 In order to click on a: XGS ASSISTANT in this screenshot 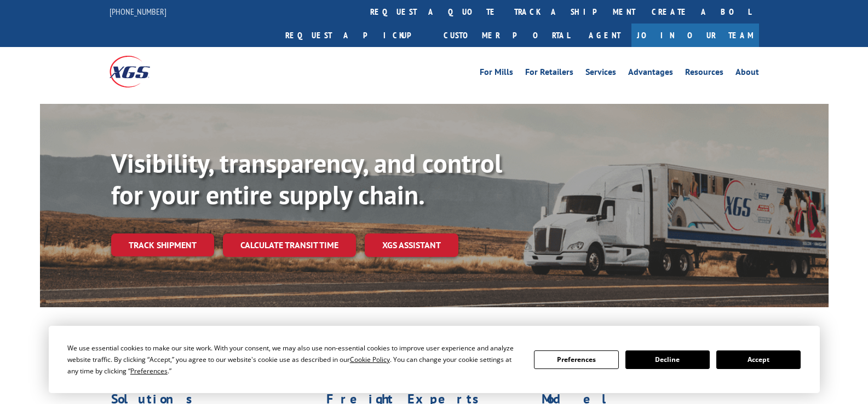, I will do `click(412, 245)`.